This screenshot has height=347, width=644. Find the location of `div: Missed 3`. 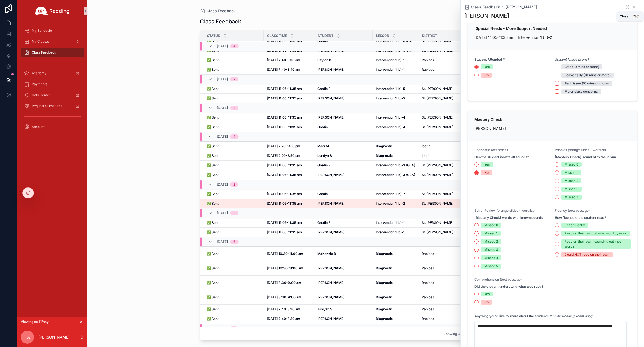

div: Missed 3 is located at coordinates (571, 189).